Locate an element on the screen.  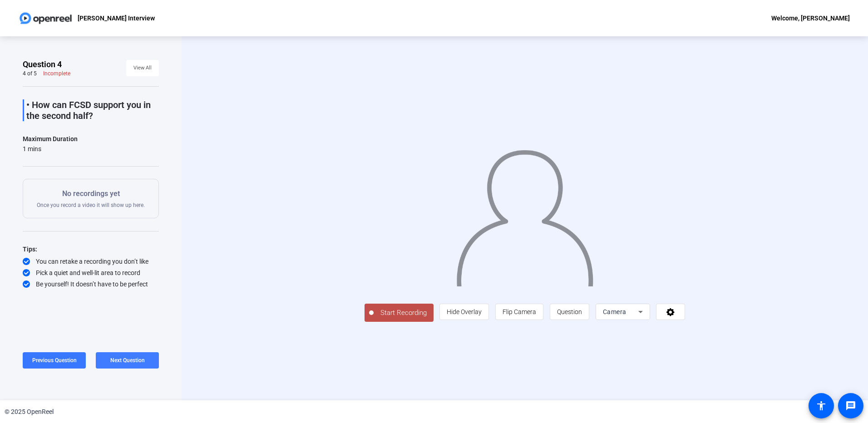
div: Incomplete is located at coordinates (57, 74).